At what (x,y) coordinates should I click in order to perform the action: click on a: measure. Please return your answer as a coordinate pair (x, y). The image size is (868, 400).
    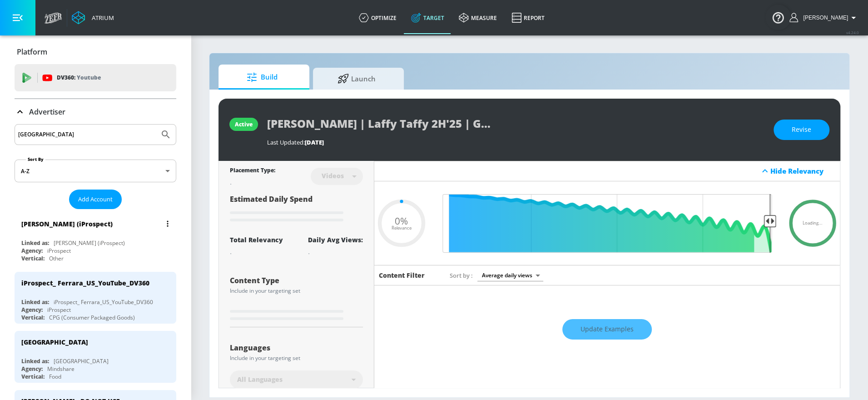
    Looking at the image, I should click on (478, 18).